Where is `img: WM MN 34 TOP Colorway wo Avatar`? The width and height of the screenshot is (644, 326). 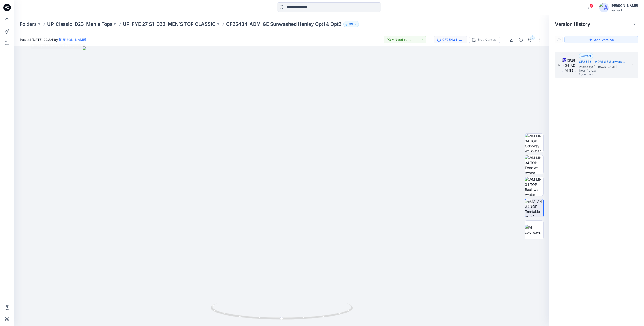 img: WM MN 34 TOP Colorway wo Avatar is located at coordinates (534, 143).